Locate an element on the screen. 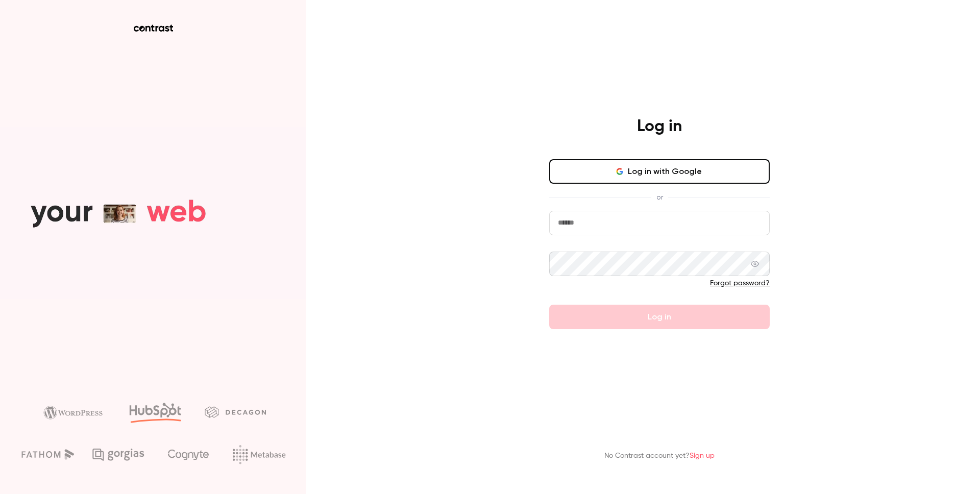 This screenshot has width=980, height=494. p: No Contrast account yet? is located at coordinates (659, 456).